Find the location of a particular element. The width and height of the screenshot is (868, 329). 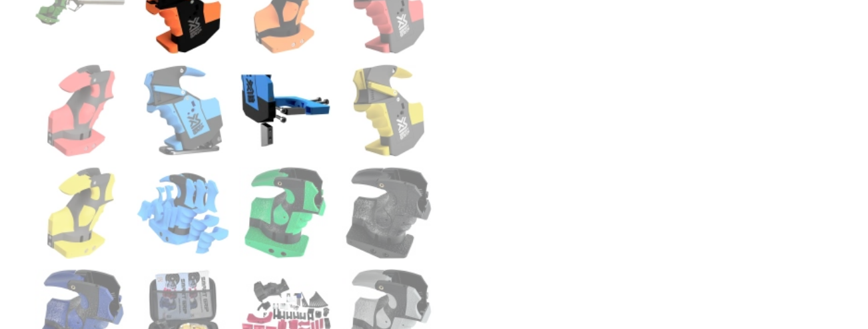

img: SmartGrip - Модулна пистолетна ръкохватка - Изображение 22 is located at coordinates (183, 110).